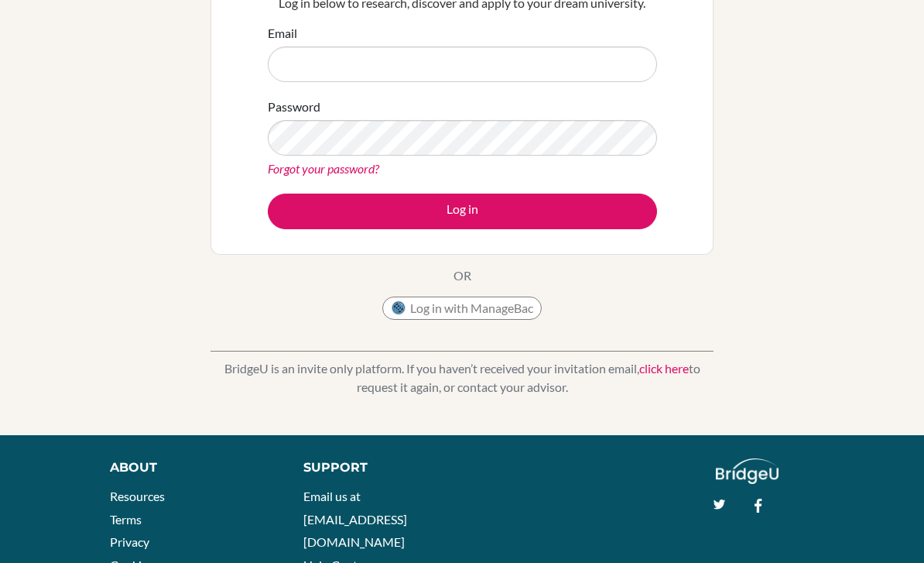  Describe the element at coordinates (294, 107) in the screenshot. I see `label: Password` at that location.